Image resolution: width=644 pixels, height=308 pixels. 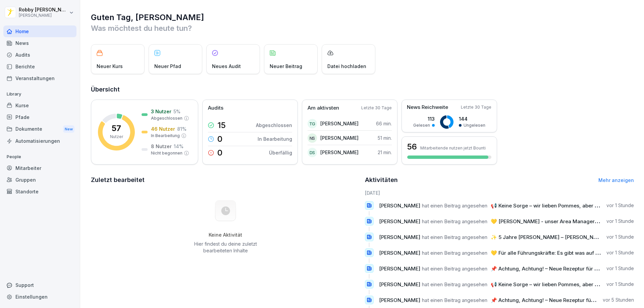 What do you see at coordinates (40, 31) in the screenshot?
I see `a: Home` at bounding box center [40, 31].